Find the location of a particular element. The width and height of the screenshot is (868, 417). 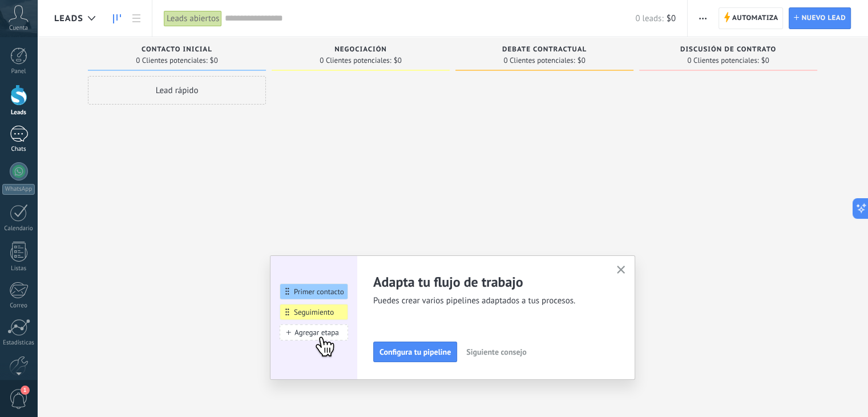

span: Configura tu pipeline is located at coordinates (415, 352).